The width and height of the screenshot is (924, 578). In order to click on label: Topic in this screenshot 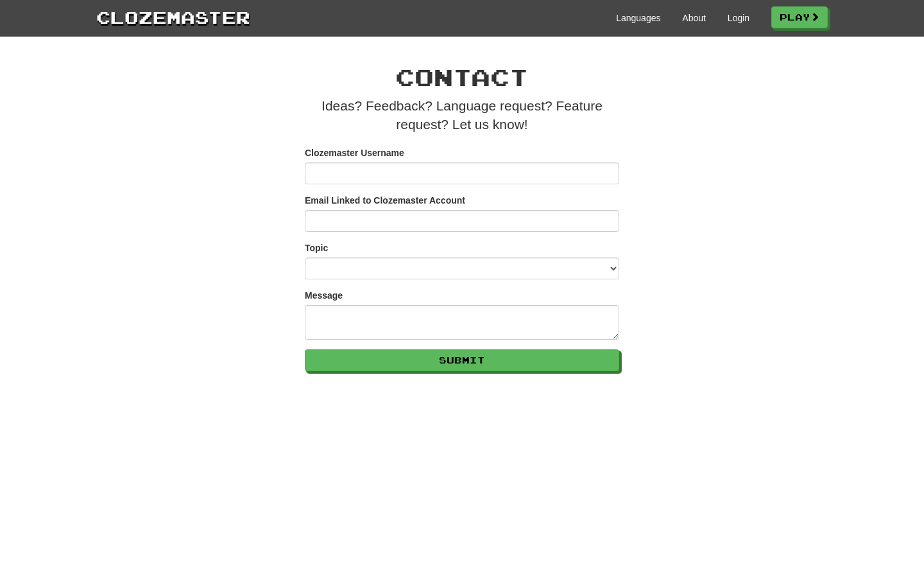, I will do `click(316, 248)`.